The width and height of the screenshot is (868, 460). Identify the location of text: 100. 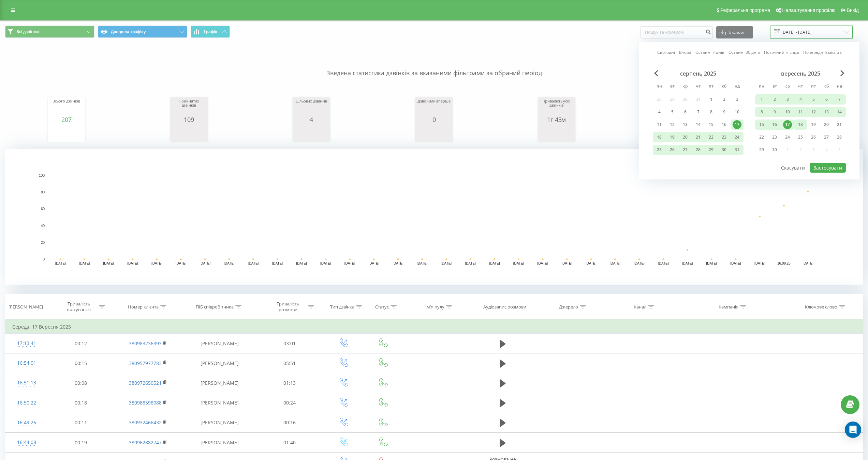
(41, 176).